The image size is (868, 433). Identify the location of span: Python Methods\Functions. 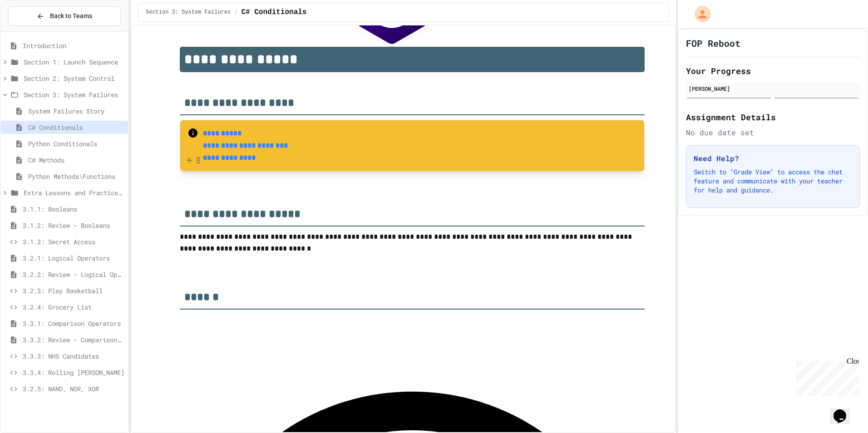
(76, 176).